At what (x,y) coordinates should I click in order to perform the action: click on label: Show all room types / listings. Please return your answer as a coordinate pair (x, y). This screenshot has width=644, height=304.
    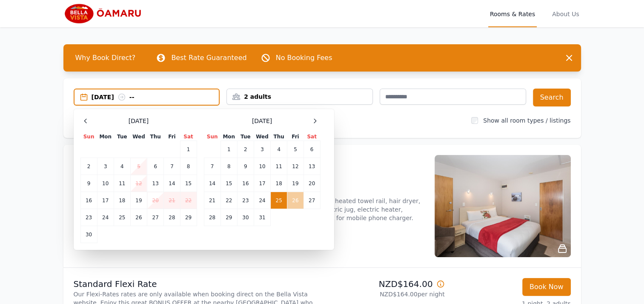
    Looking at the image, I should click on (526, 120).